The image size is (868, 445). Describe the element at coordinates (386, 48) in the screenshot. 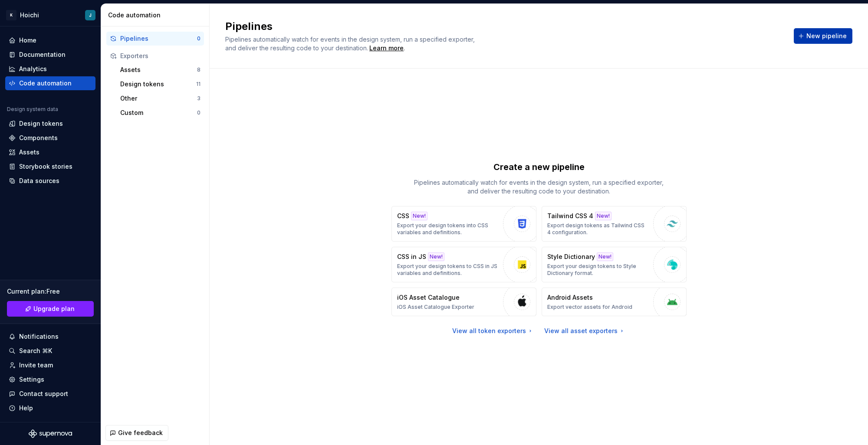

I see `div: Learn more` at that location.